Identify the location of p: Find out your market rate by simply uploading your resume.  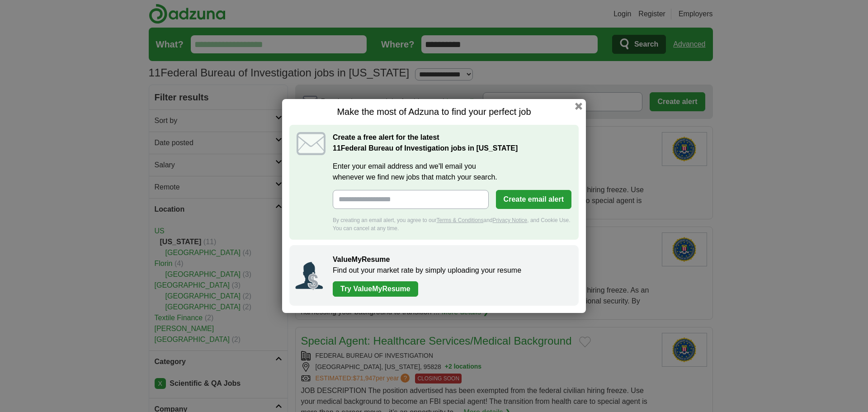
(451, 270).